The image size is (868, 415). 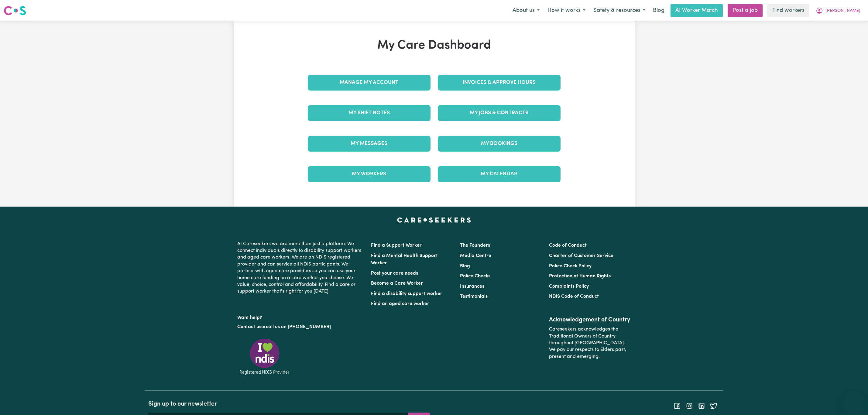 I want to click on a: My Bookings, so click(x=499, y=144).